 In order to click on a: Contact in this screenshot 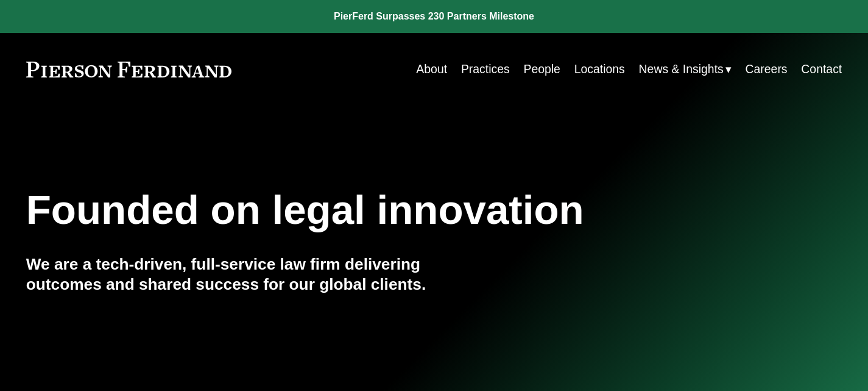, I will do `click(822, 69)`.